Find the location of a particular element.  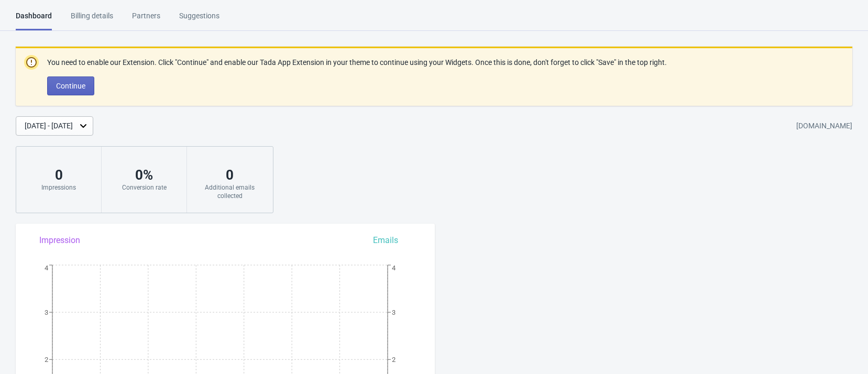

button: Continue is located at coordinates (70, 86).